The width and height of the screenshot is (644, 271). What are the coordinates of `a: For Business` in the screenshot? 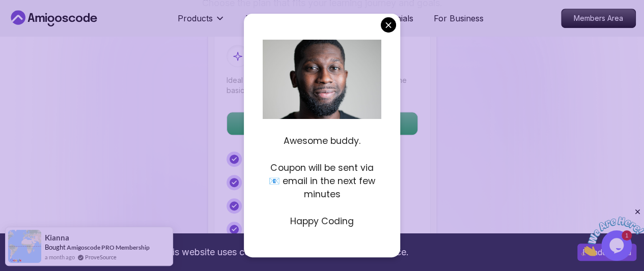 It's located at (458, 18).